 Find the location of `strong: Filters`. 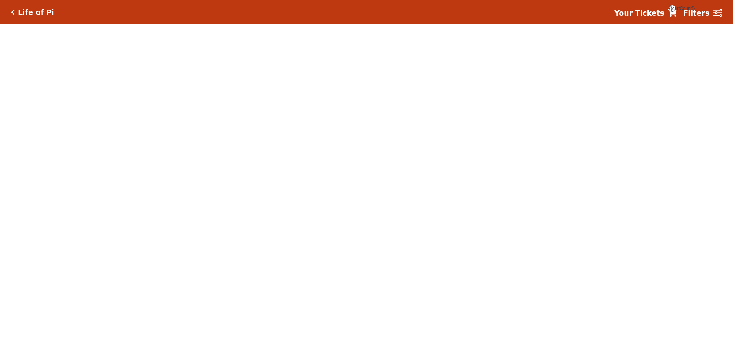

strong: Filters is located at coordinates (696, 13).